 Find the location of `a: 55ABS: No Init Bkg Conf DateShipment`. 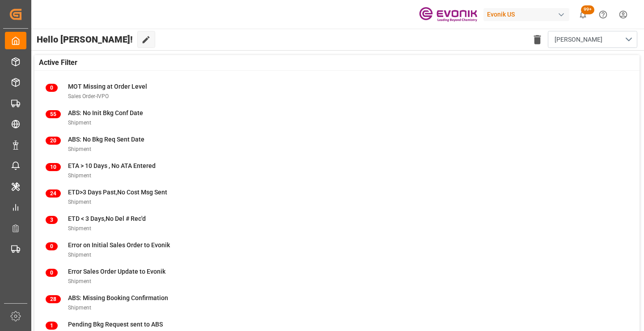

a: 55ABS: No Init Bkg Conf DateShipment is located at coordinates (337, 118).